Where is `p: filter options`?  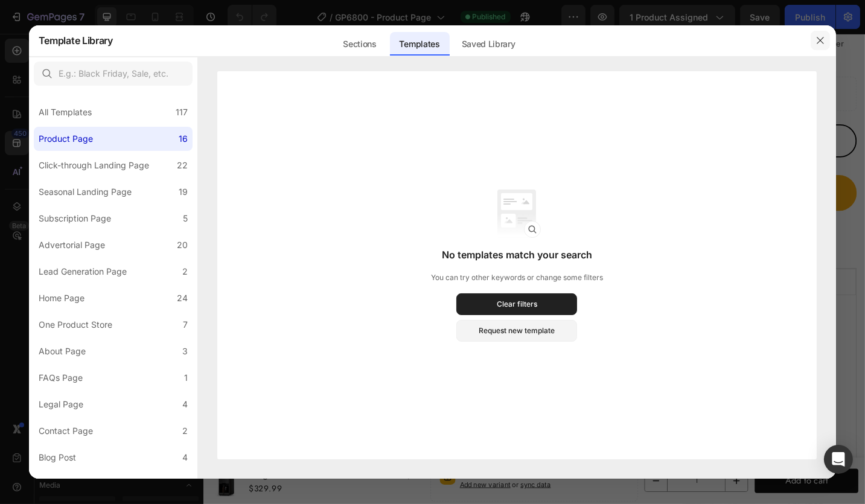
p: filter options is located at coordinates (362, 272).